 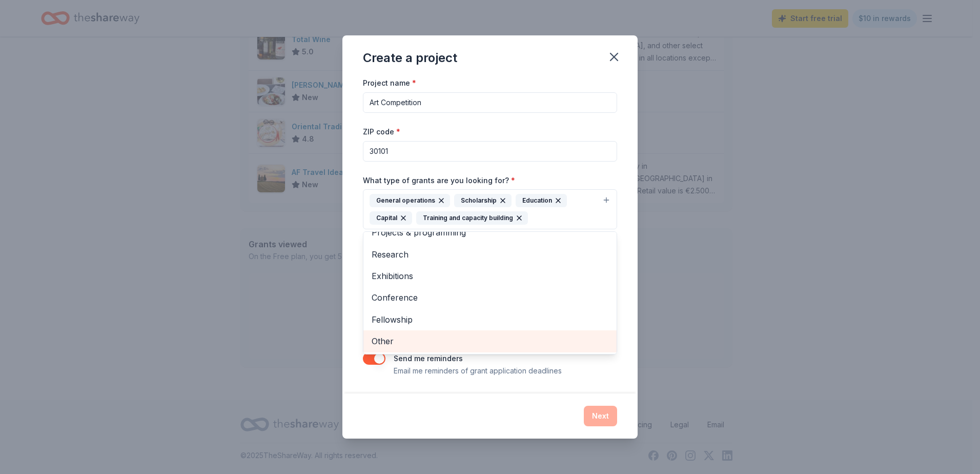 What do you see at coordinates (490, 209) in the screenshot?
I see `button: General operationsScholarshipEducationCapitalTraining and capacity building` at bounding box center [490, 209].